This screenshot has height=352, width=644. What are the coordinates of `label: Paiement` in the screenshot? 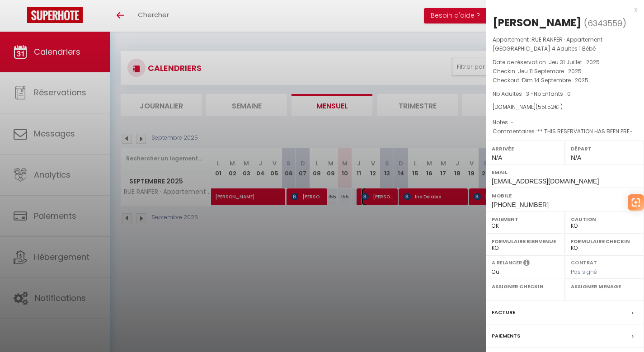 It's located at (525, 219).